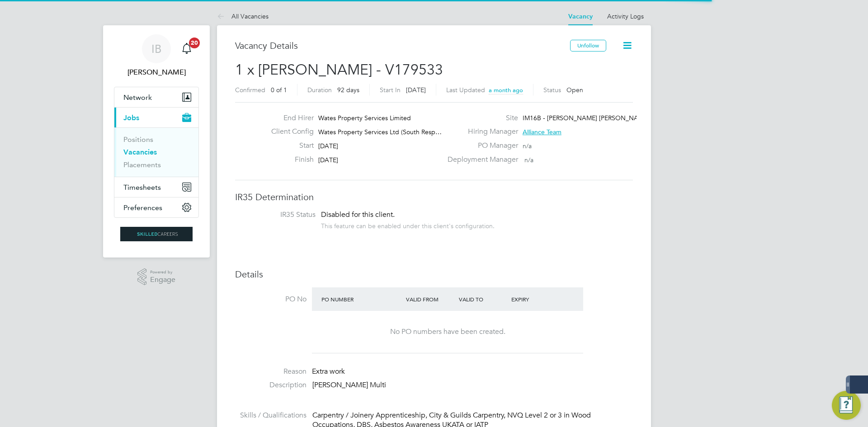 The width and height of the screenshot is (868, 427). Describe the element at coordinates (270, 385) in the screenshot. I see `label: Description` at that location.